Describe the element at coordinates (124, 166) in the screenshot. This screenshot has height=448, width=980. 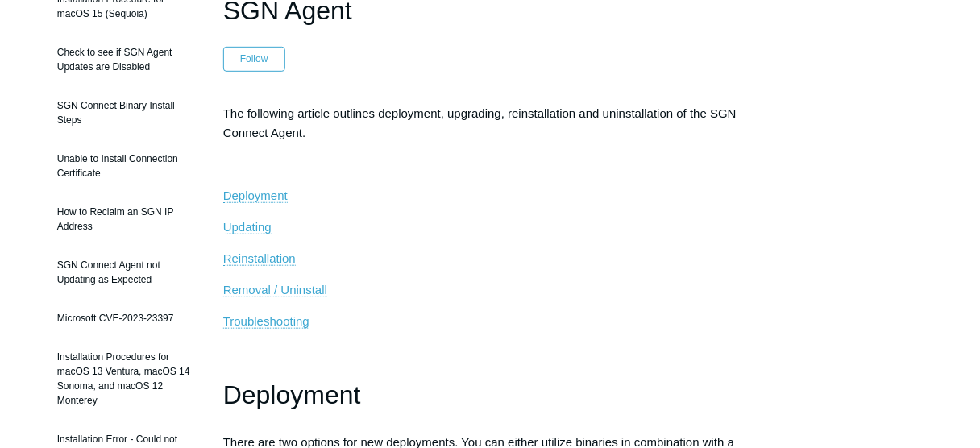
I see `a: Unable to Install Connection Certificate` at that location.